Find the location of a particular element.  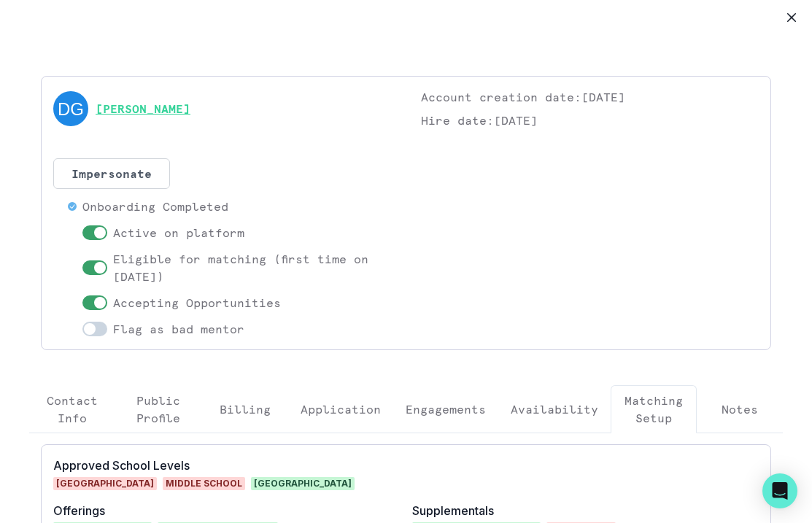

p: Supplementals is located at coordinates (585, 510).